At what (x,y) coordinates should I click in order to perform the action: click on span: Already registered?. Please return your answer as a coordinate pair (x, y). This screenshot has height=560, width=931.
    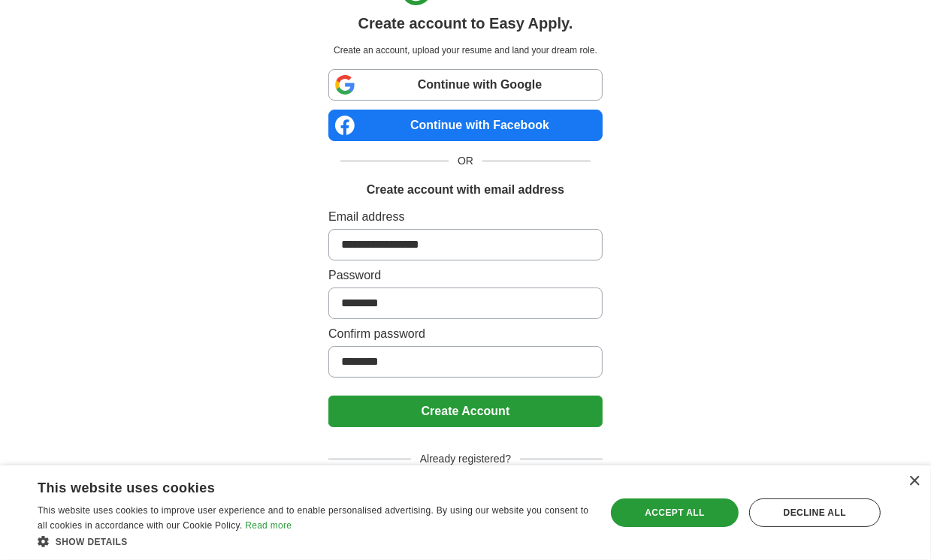
    Looking at the image, I should click on (465, 458).